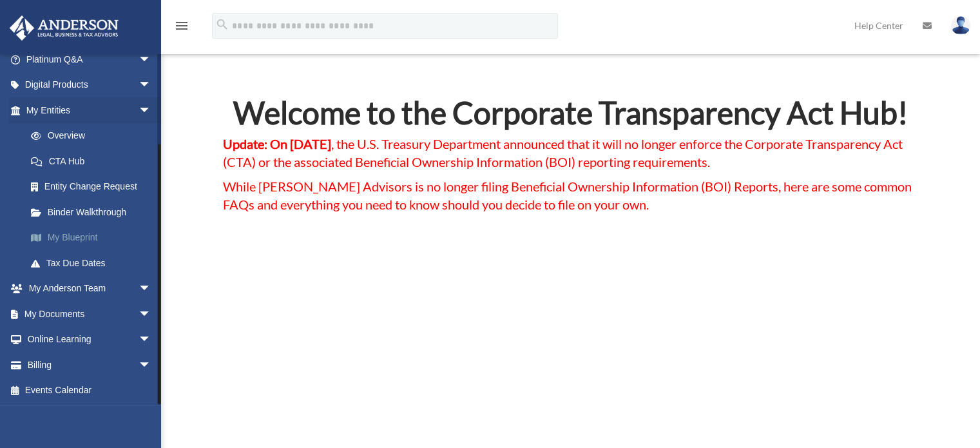  What do you see at coordinates (90, 289) in the screenshot?
I see `a: My Anderson Teamarrow_drop_down` at bounding box center [90, 289].